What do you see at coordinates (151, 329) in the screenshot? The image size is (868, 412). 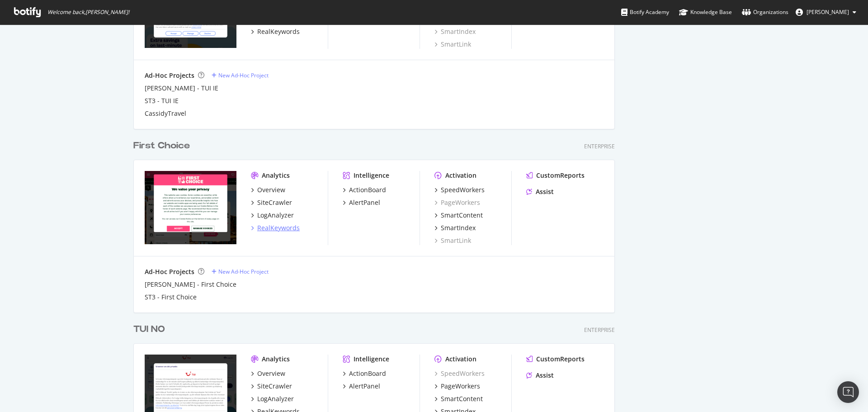 I see `a: TUI NO` at bounding box center [151, 329].